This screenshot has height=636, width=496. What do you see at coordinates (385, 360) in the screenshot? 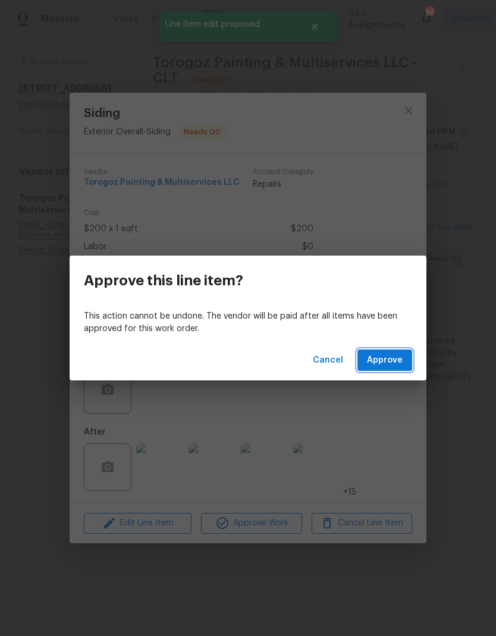
I see `span: Approve` at bounding box center [385, 360].